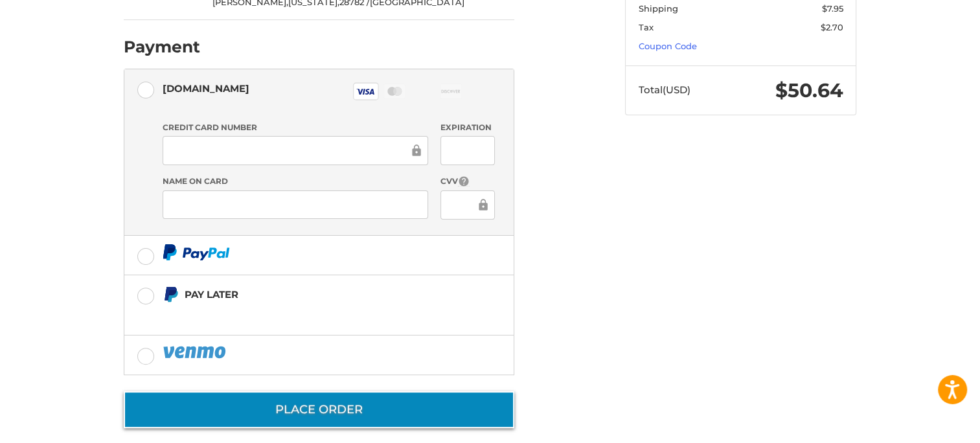 This screenshot has width=980, height=443. Describe the element at coordinates (308, 295) in the screenshot. I see `div: Pay Later` at that location.